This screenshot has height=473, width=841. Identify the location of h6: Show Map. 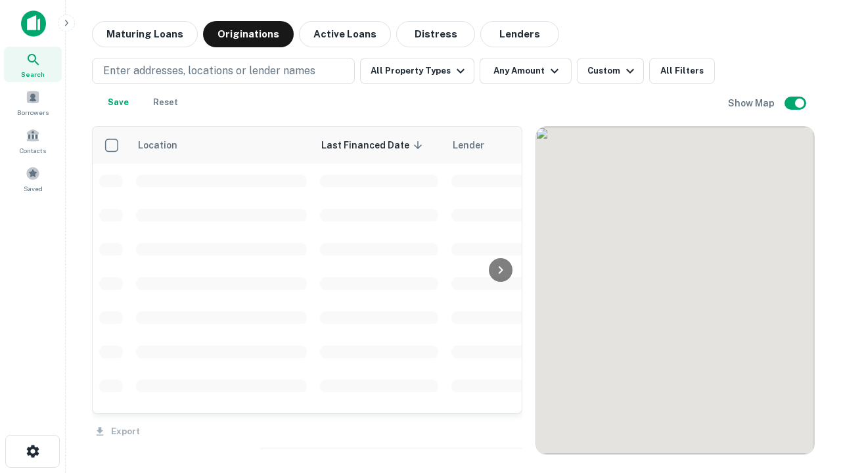
(752, 103).